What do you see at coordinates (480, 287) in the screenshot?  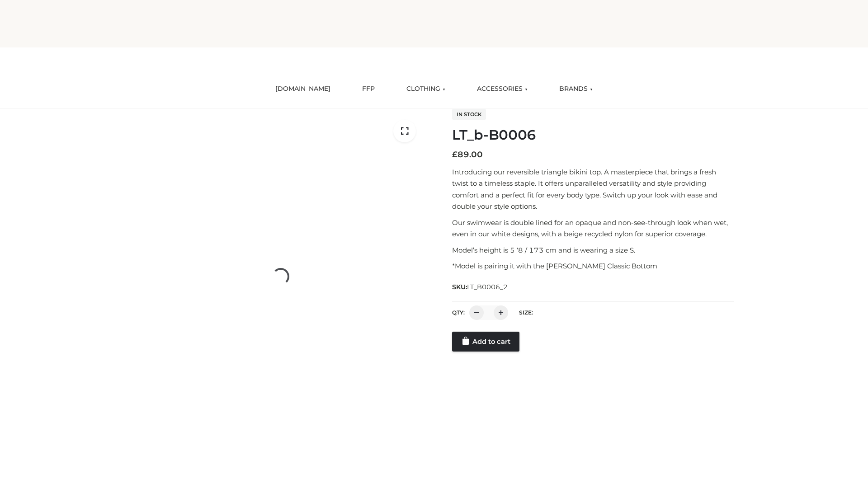 I see `span: SKU:` at bounding box center [480, 287].